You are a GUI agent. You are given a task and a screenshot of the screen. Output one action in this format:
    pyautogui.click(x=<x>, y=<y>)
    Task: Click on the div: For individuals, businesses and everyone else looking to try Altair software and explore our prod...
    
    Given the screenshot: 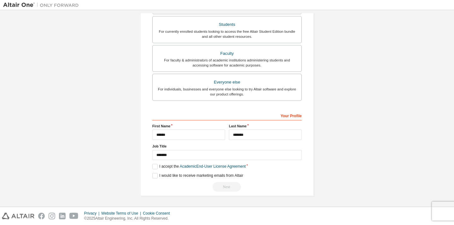 What is the action you would take?
    pyautogui.click(x=227, y=92)
    